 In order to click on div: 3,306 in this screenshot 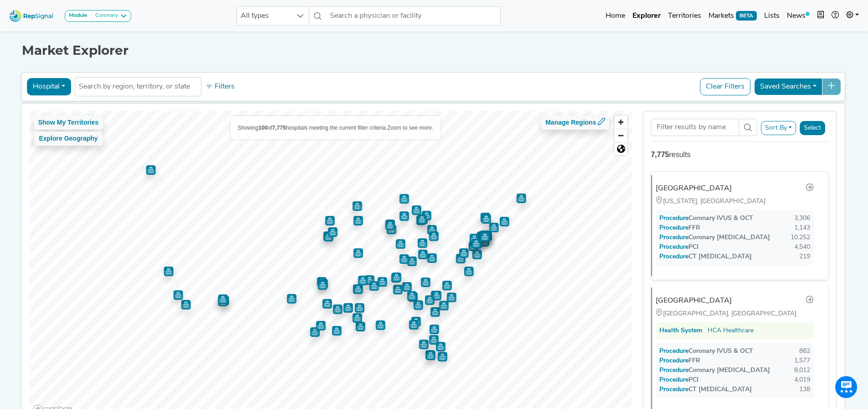, I will do `click(803, 218)`.